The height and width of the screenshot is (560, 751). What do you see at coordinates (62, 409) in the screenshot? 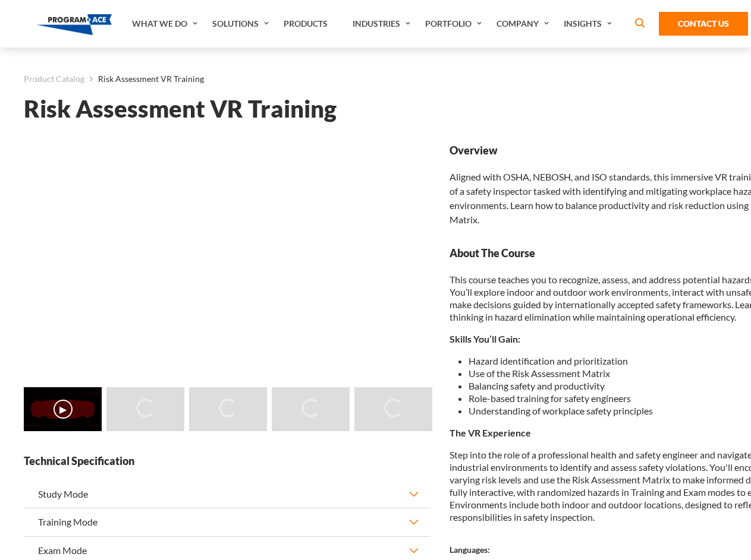
I see `img: Risk Assessment VR Training - Video 0` at bounding box center [62, 409].